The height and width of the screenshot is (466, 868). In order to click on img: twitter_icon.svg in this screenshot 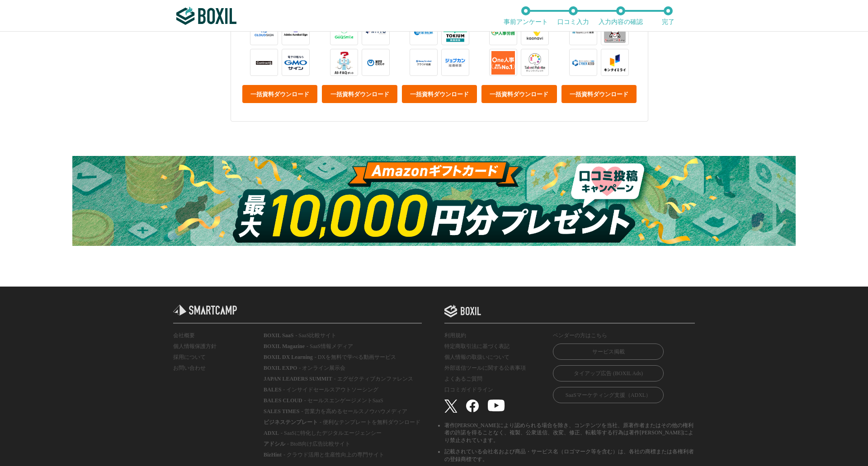, I will do `click(451, 407)`.